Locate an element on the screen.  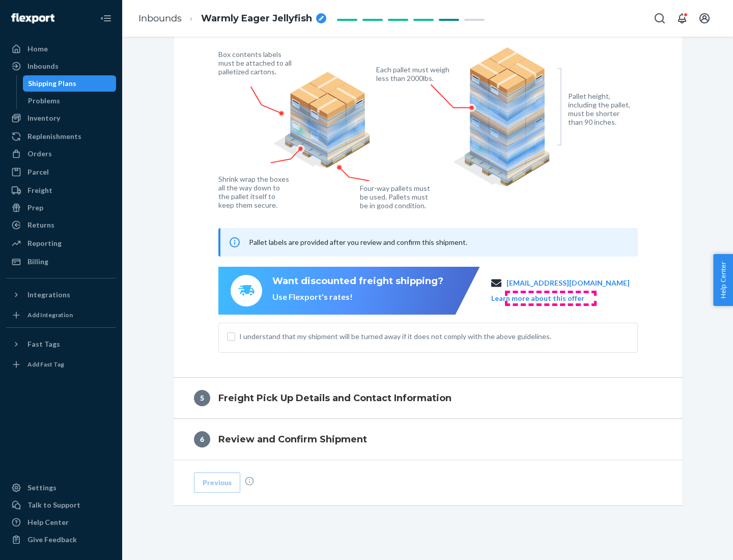
span: Pallet labels are provided after you review and confirm this shipment. is located at coordinates (358, 242).